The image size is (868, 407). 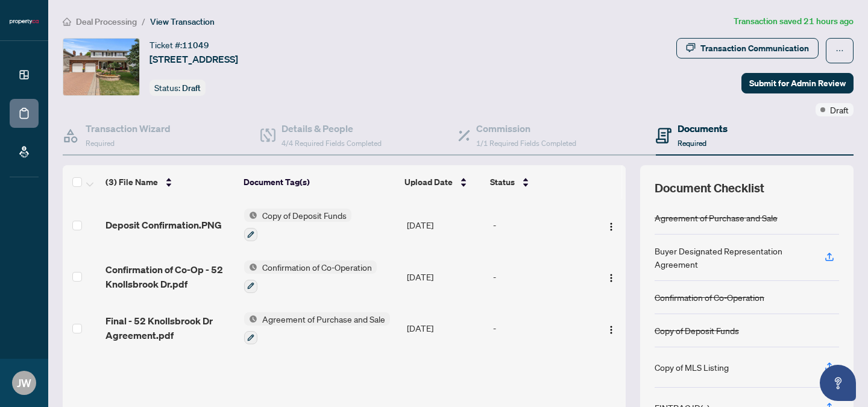 What do you see at coordinates (319, 182) in the screenshot?
I see `th: Document Tag(s)` at bounding box center [319, 182].